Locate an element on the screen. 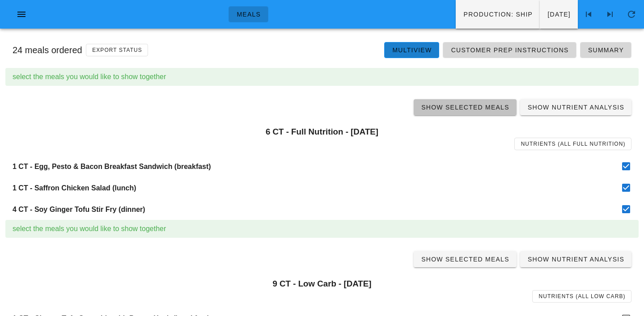  a: Nutrients (all Low Carb) is located at coordinates (582, 296).